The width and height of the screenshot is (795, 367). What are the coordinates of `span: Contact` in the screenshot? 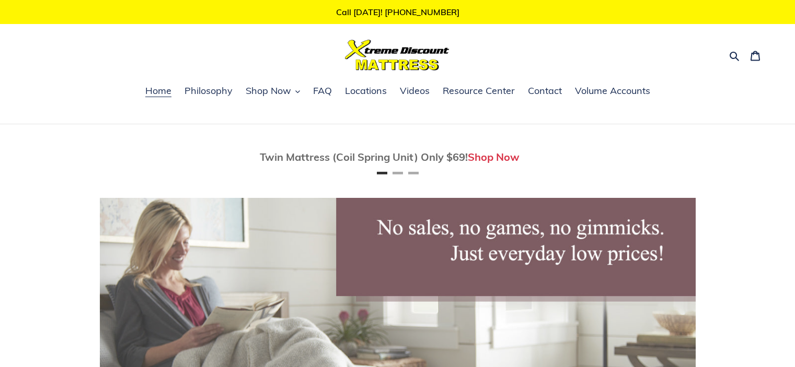 It's located at (544, 91).